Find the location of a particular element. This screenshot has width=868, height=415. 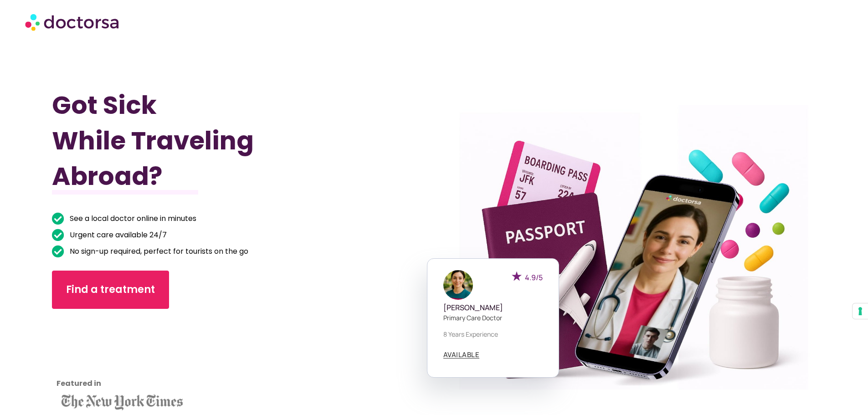

button: Your consent preferences for tracking technologies is located at coordinates (861, 311).